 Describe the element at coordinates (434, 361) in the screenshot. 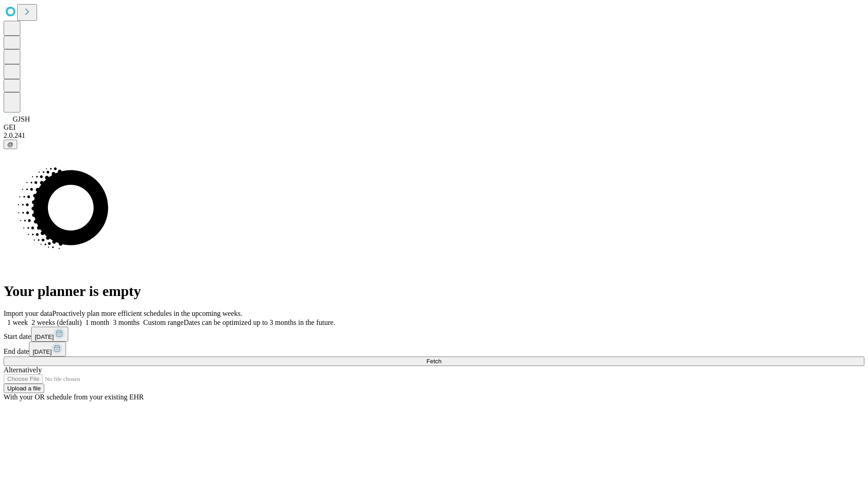

I see `button: Fetch` at that location.